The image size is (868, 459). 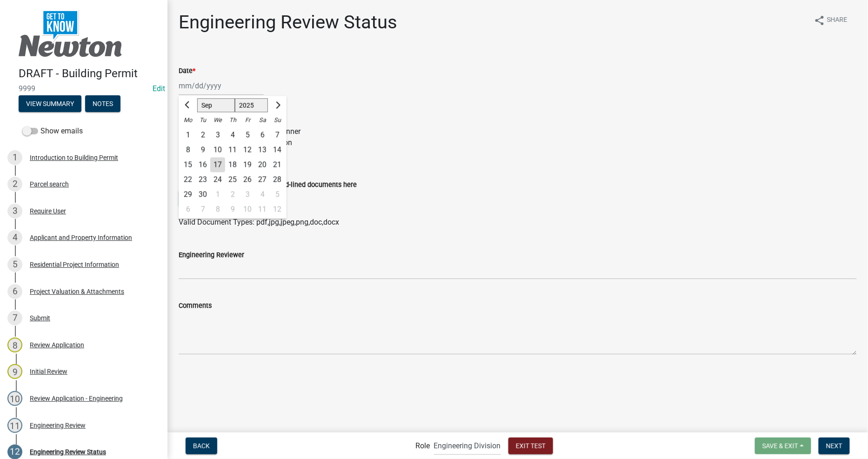 What do you see at coordinates (74, 158) in the screenshot?
I see `div: Introduction to Building Permit` at bounding box center [74, 158].